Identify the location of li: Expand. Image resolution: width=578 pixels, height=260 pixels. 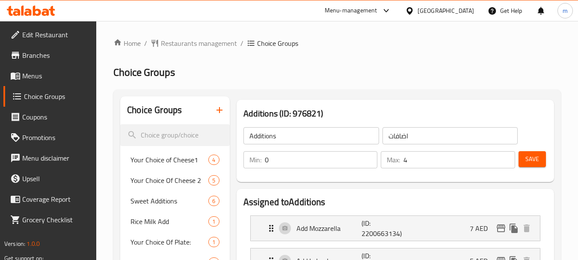
(395, 228).